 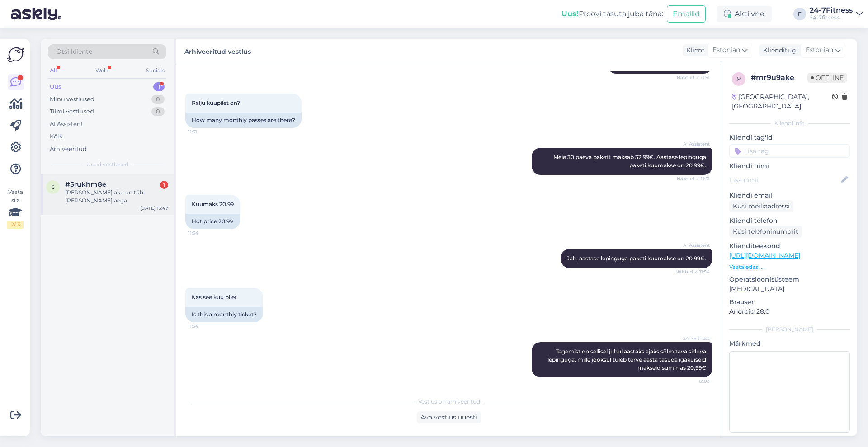 What do you see at coordinates (205, 132) in the screenshot?
I see `span: 11:51` at bounding box center [205, 132].